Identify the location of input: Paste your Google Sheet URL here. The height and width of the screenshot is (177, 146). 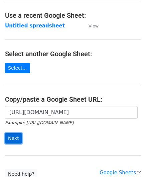
(71, 112).